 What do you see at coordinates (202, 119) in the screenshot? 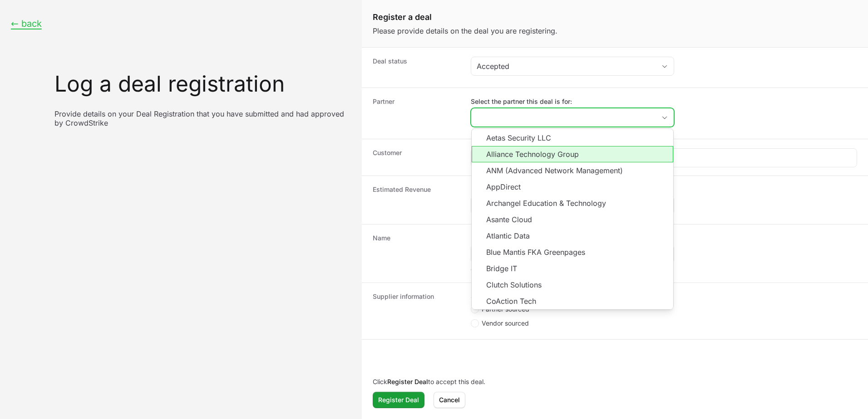
I see `p: Provide details on your Deal Registration that you have submitted and had approved by CrowdStrike` at bounding box center [202, 119].